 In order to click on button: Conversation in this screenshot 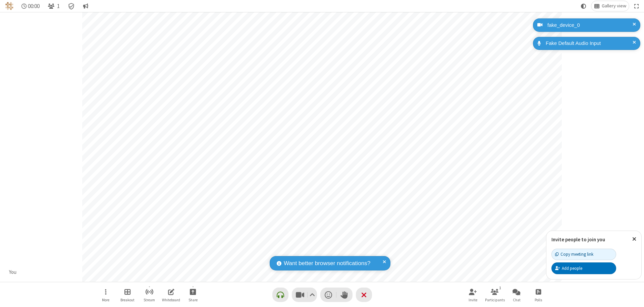, I will do `click(86, 6)`.